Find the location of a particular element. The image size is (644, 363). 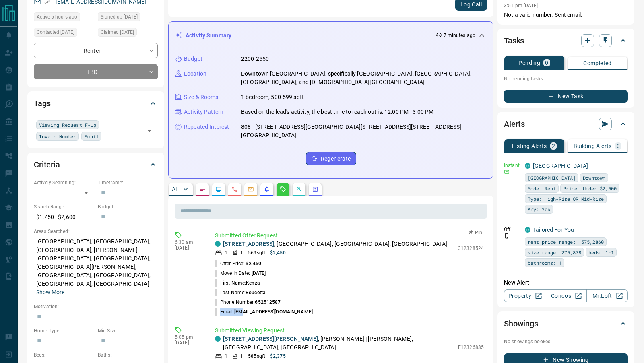

p: Beds: is located at coordinates (63, 355).